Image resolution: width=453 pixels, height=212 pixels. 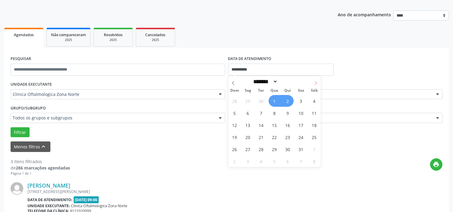 I want to click on span: Novembro 5, 2025, so click(x=275, y=161).